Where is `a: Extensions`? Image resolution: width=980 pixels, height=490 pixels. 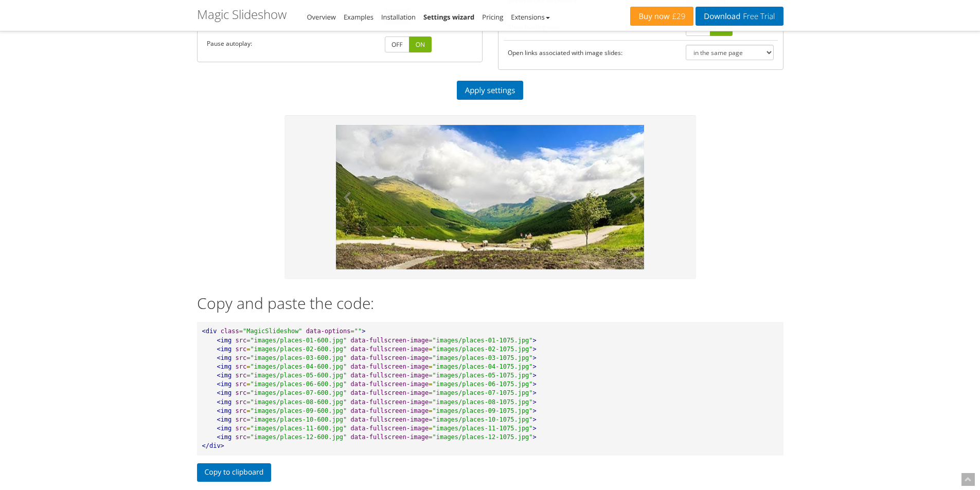
a: Extensions is located at coordinates (530, 17).